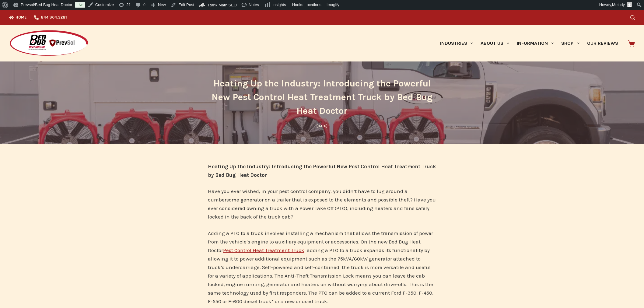 The width and height of the screenshot is (644, 308). I want to click on a: Industries, so click(456, 43).